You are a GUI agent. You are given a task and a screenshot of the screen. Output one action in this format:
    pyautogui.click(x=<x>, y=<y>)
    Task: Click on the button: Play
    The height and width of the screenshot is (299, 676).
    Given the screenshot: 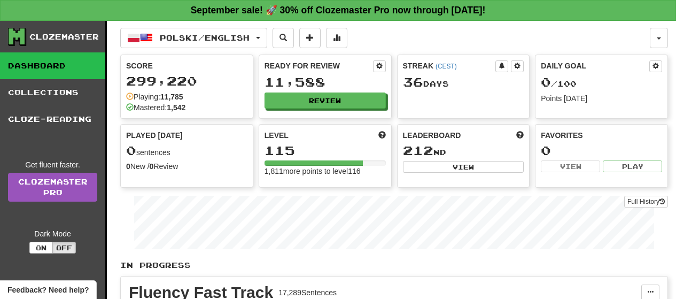 What is the action you would take?
    pyautogui.click(x=632, y=166)
    